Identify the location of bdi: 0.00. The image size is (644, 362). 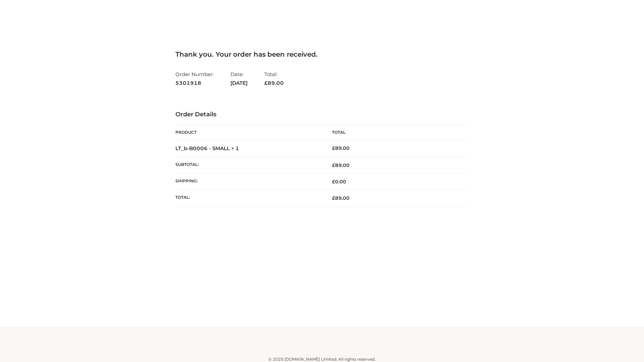
(339, 181).